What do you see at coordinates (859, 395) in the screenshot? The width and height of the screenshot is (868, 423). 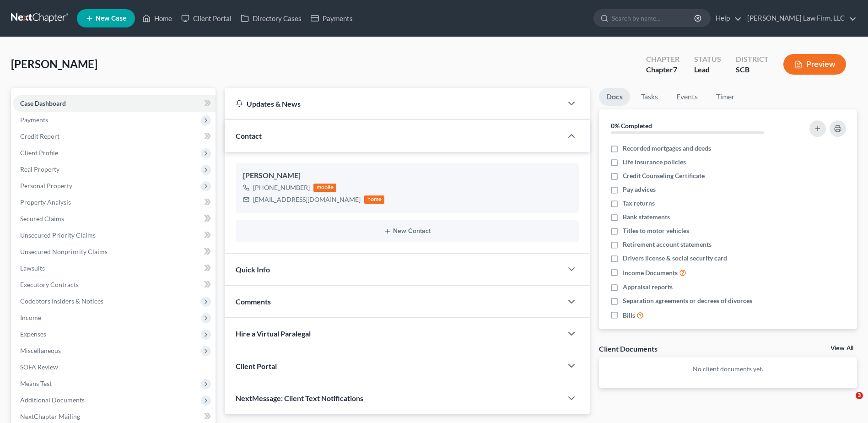 I see `span: 3` at bounding box center [859, 395].